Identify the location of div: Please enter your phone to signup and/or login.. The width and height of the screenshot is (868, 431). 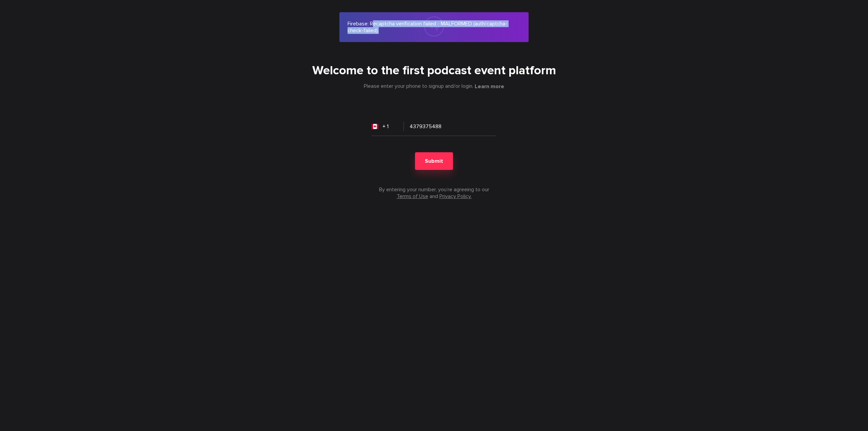
(434, 86).